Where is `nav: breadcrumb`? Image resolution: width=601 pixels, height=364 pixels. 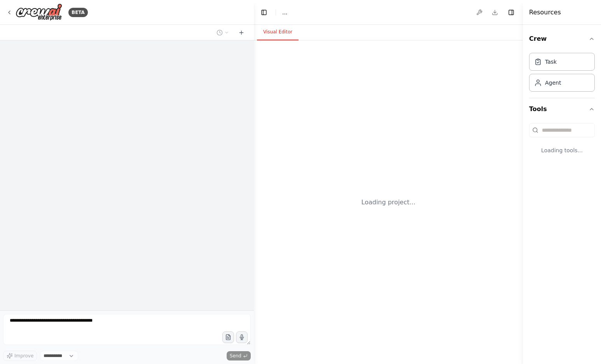 nav: breadcrumb is located at coordinates (285, 12).